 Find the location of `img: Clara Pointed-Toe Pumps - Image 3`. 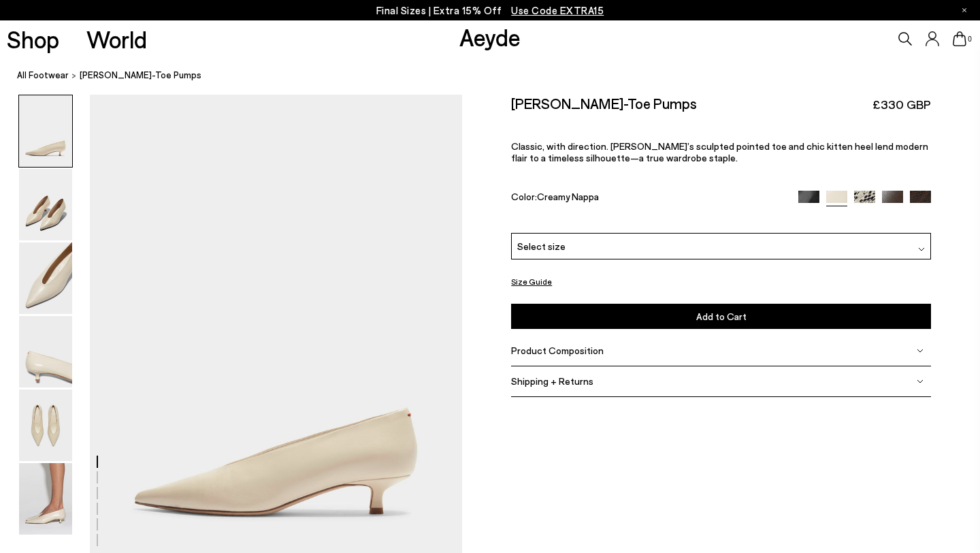

img: Clara Pointed-Toe Pumps - Image 3 is located at coordinates (45, 278).